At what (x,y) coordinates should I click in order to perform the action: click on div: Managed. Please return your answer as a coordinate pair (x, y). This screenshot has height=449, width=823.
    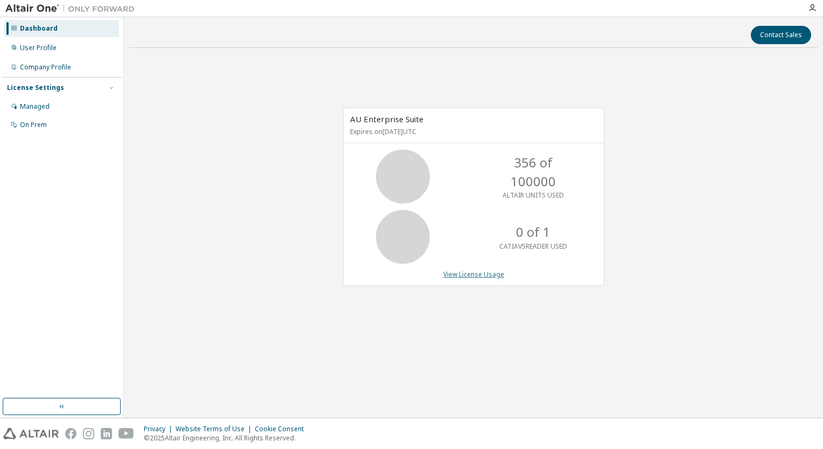
    Looking at the image, I should click on (34, 107).